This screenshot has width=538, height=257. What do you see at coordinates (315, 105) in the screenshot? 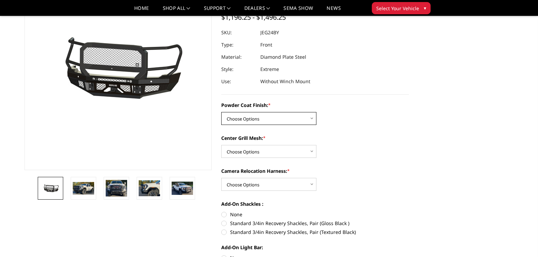
I see `label: Powder Coat Finish:` at bounding box center [315, 105].